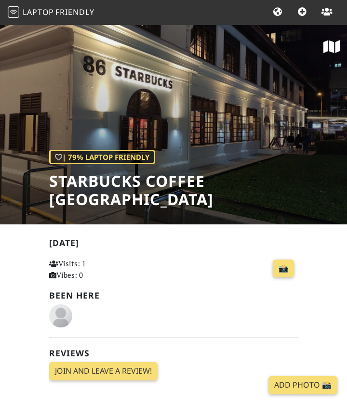 The image size is (347, 404). What do you see at coordinates (174, 353) in the screenshot?
I see `h2: Reviews` at bounding box center [174, 353].